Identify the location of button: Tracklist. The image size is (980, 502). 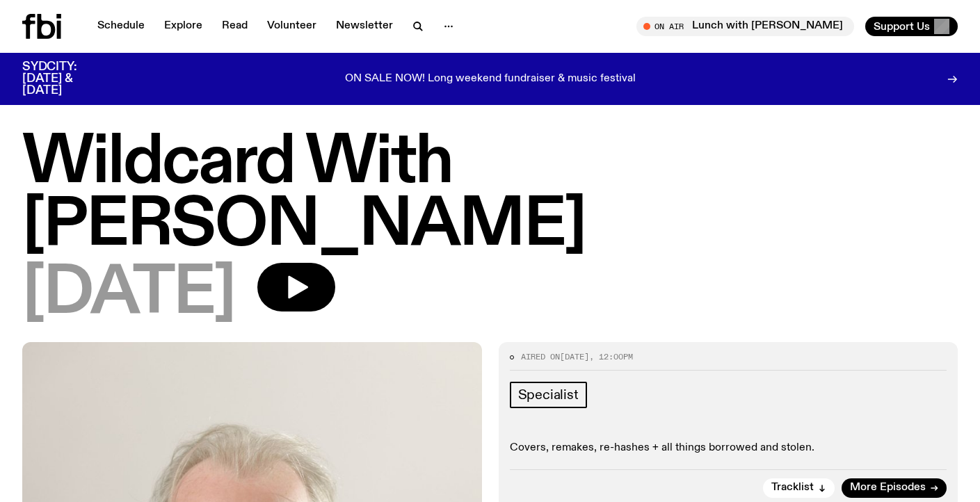
(799, 488).